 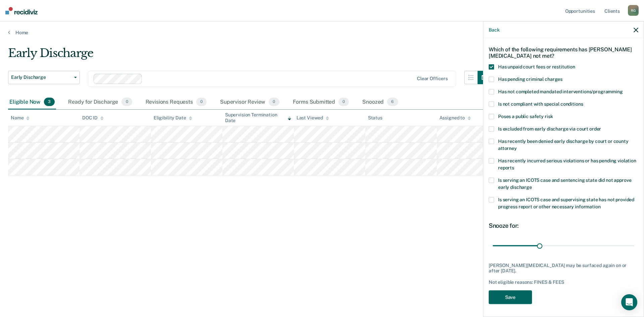 What do you see at coordinates (20, 118) in the screenshot?
I see `div: Name` at bounding box center [20, 118].